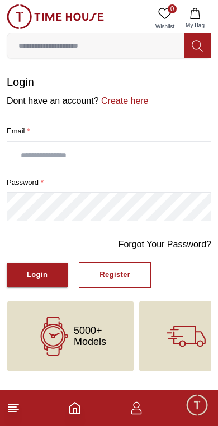 The image size is (218, 426). I want to click on a: Home, so click(75, 408).